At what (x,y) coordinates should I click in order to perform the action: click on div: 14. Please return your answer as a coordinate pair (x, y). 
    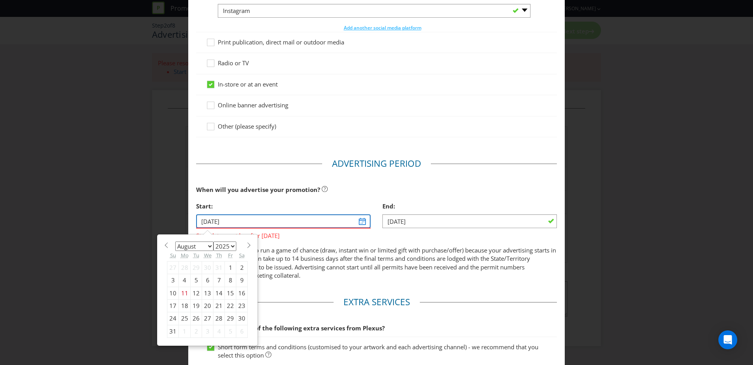
    Looking at the image, I should click on (219, 293).